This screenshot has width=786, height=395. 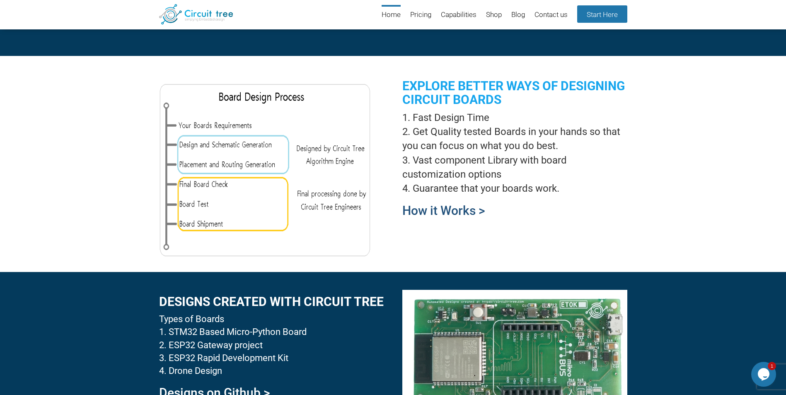 I want to click on a: Home, so click(x=391, y=15).